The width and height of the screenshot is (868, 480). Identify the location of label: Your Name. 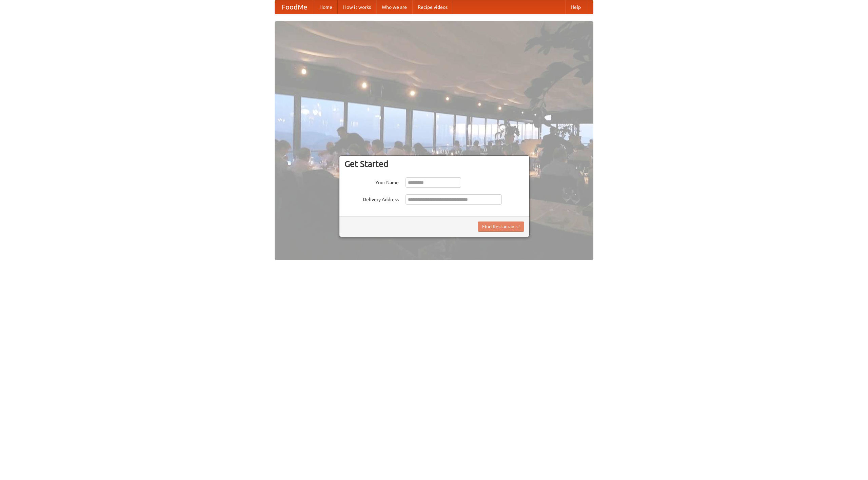
(372, 181).